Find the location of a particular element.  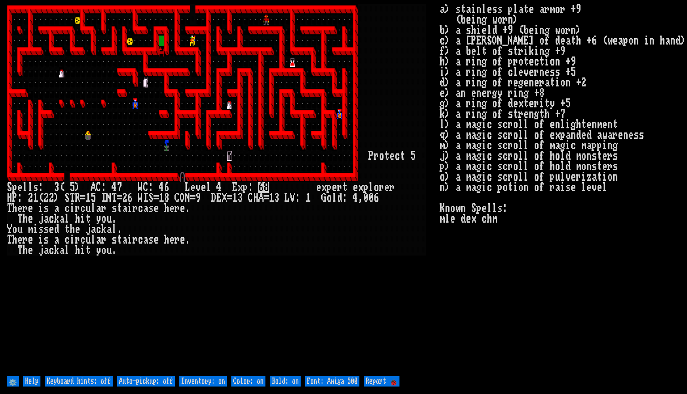

div: T is located at coordinates (20, 250).